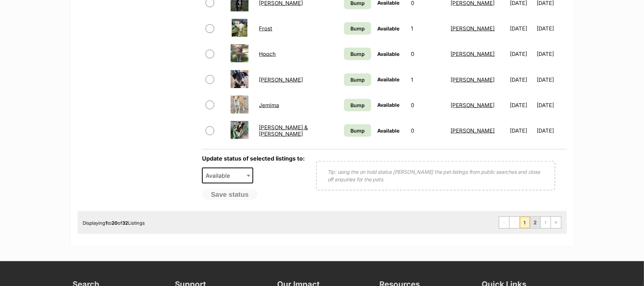 Image resolution: width=644 pixels, height=286 pixels. Describe the element at coordinates (107, 222) in the screenshot. I see `strong: 1` at that location.